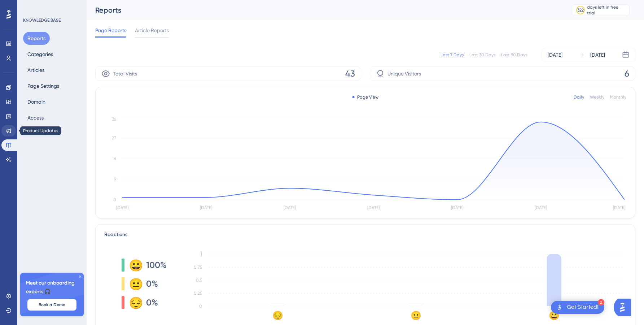 The width and height of the screenshot is (644, 325). What do you see at coordinates (198, 267) in the screenshot?
I see `tspan: 0.75` at bounding box center [198, 267].